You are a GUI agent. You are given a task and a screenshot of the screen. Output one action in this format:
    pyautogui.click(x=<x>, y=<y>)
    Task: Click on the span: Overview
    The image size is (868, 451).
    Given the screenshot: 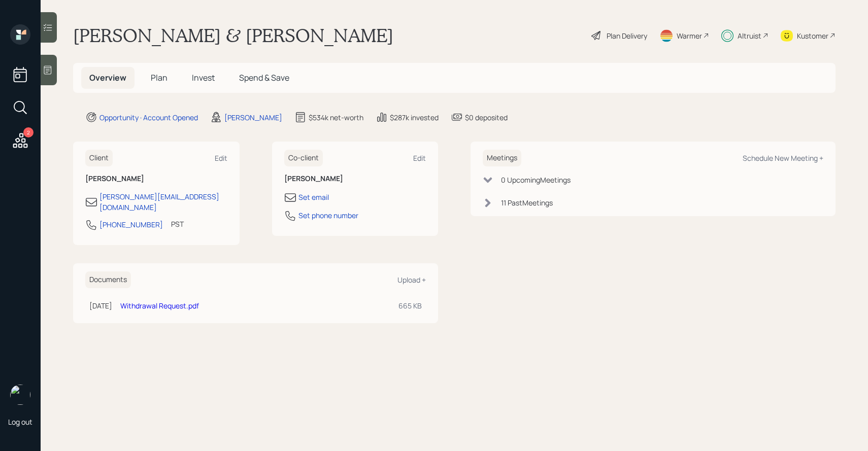 What is the action you would take?
    pyautogui.click(x=108, y=78)
    